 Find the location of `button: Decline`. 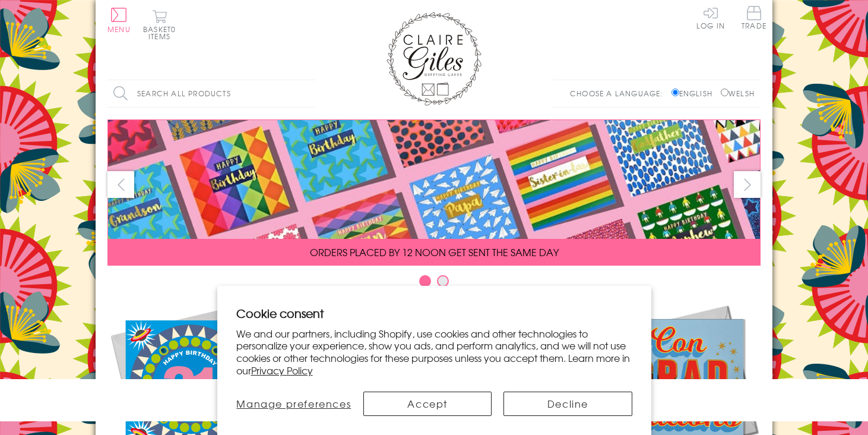

button: Decline is located at coordinates (568, 404).